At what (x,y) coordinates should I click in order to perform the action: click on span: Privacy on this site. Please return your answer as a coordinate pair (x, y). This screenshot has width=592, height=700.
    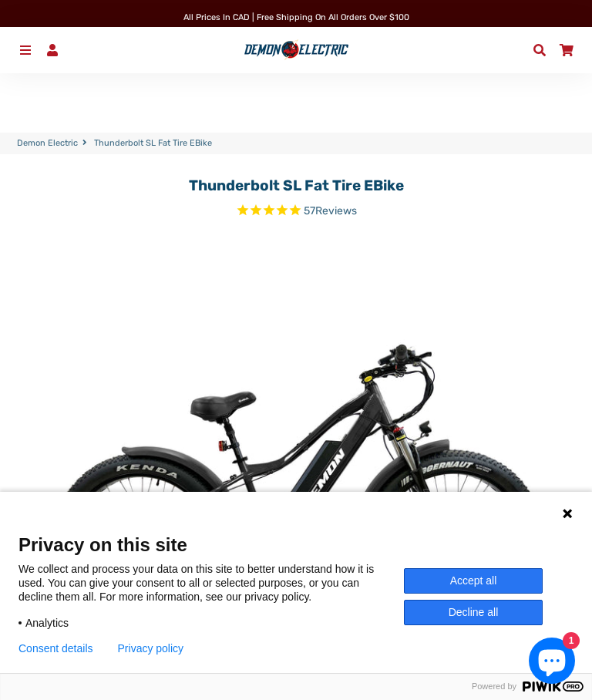
    Looking at the image, I should click on (296, 545).